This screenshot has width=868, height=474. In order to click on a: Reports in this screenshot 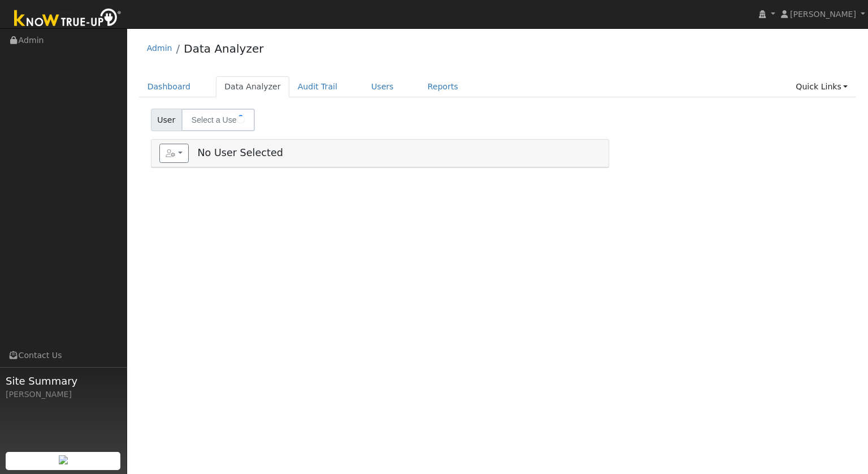, I will do `click(443, 87)`.